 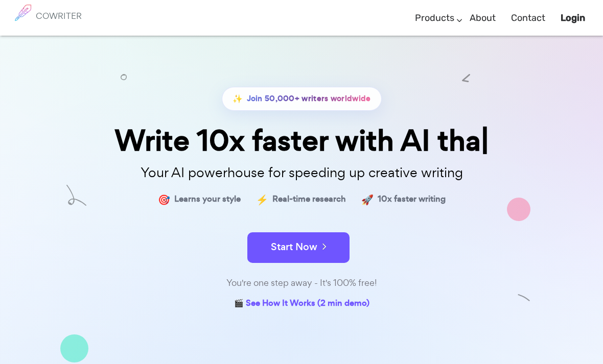 What do you see at coordinates (573, 18) in the screenshot?
I see `b: Login` at bounding box center [573, 18].